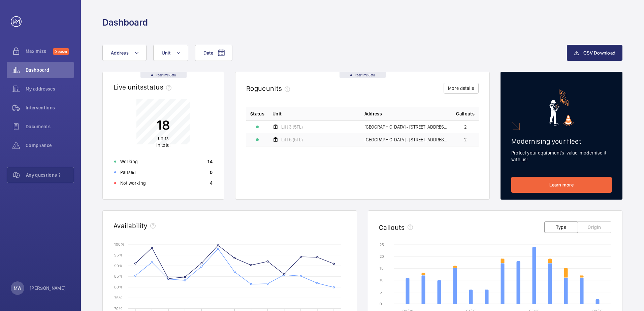  Describe the element at coordinates (392, 227) in the screenshot. I see `h2: Callouts` at that location.